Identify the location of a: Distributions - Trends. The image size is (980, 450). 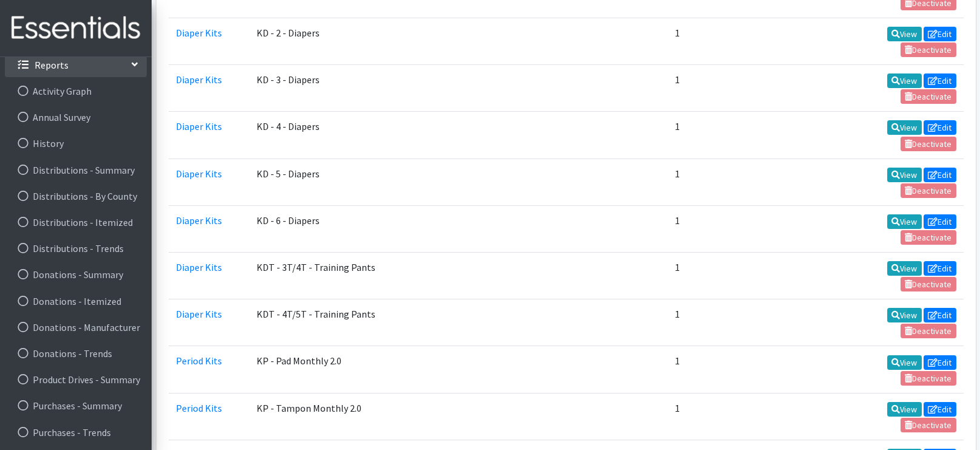
(76, 249).